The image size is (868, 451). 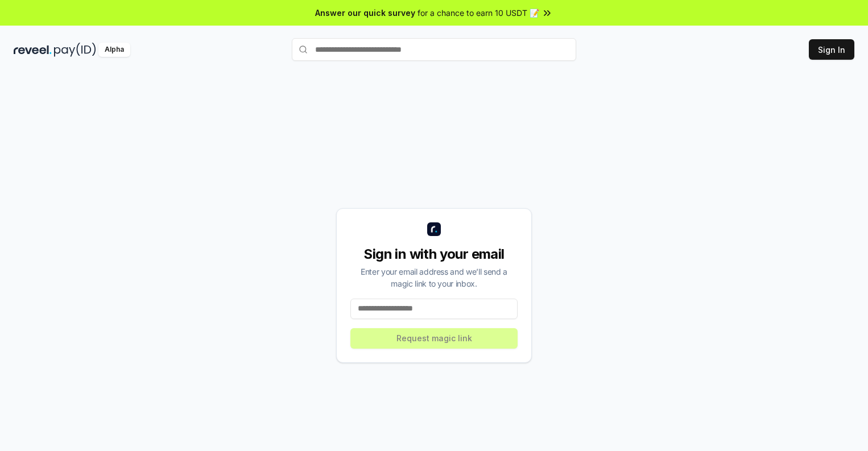 I want to click on div: Alpha, so click(x=114, y=50).